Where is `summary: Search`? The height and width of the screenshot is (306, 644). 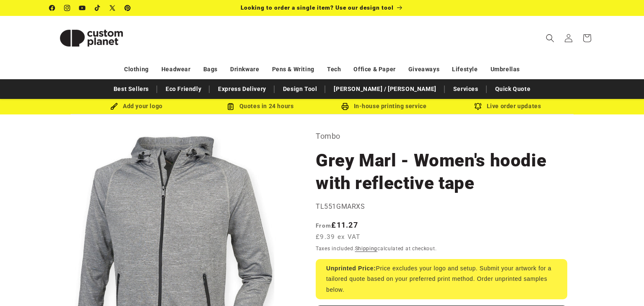 summary: Search is located at coordinates (550, 39).